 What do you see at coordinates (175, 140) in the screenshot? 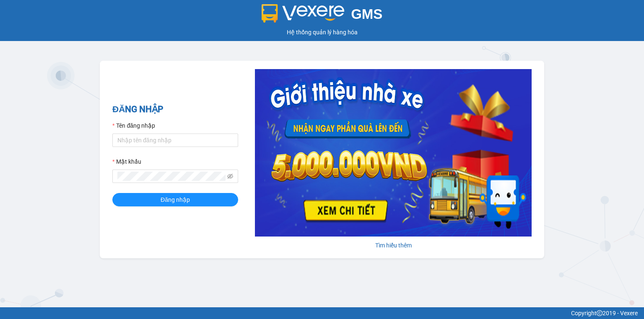
I see `input: Tên đăng nhập` at bounding box center [175, 140].